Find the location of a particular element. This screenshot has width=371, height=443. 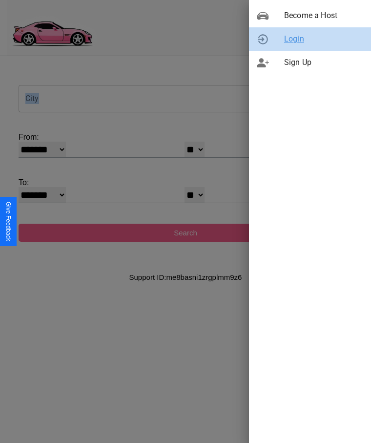

span: Login is located at coordinates (324, 39).